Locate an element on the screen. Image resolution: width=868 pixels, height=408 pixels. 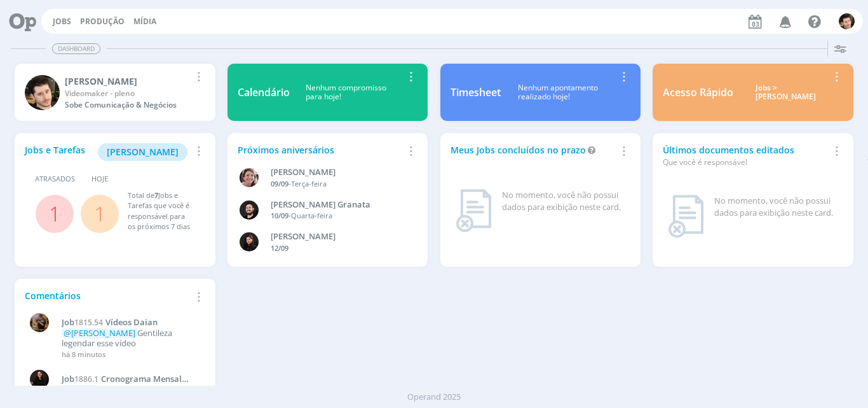
div: Timesheet is located at coordinates (476, 92).